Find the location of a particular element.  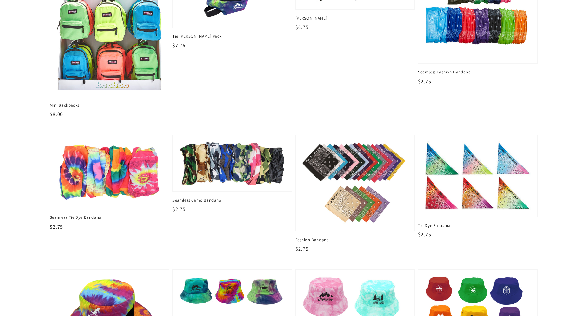

img: Tie Dye Bandana is located at coordinates (477, 176).